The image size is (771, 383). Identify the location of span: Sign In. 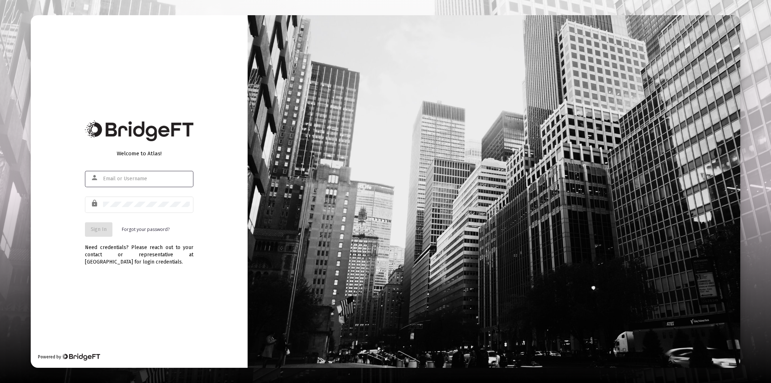
(99, 229).